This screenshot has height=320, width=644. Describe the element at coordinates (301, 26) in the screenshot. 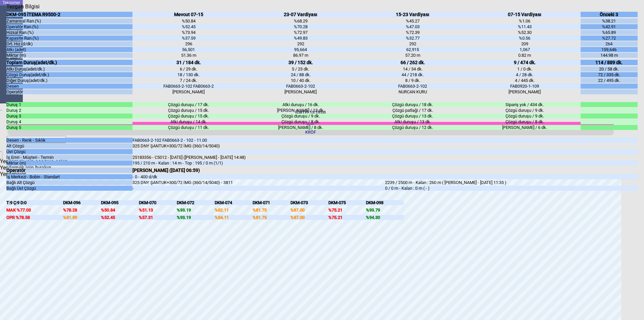

I see `div: %70.28` at that location.